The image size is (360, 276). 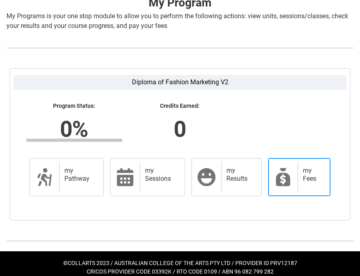 What do you see at coordinates (180, 106) in the screenshot?
I see `lightning-formatted-text: Credits Earned:` at bounding box center [180, 106].